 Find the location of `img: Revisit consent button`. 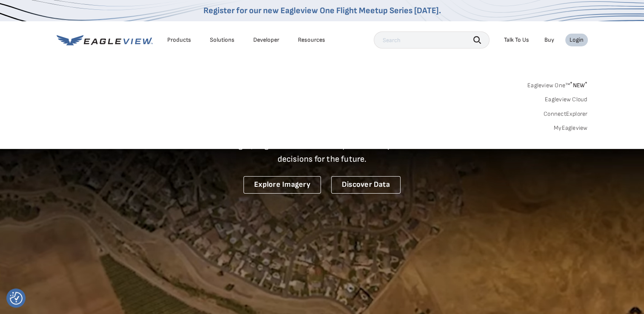

img: Revisit consent button is located at coordinates (16, 298).